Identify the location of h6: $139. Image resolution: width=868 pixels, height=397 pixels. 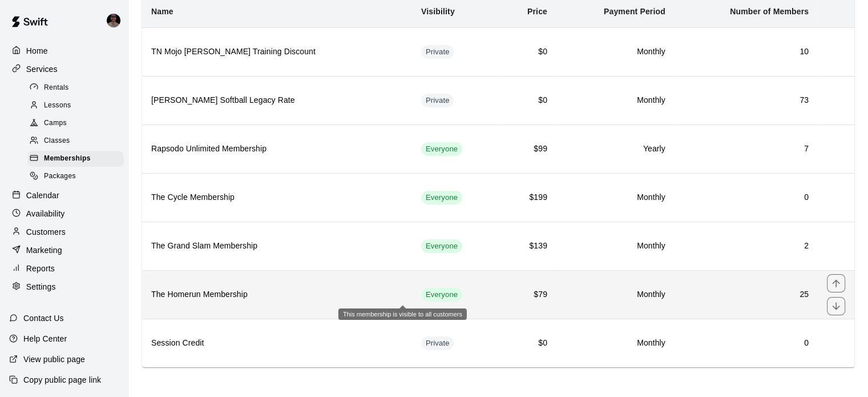
(528, 246).